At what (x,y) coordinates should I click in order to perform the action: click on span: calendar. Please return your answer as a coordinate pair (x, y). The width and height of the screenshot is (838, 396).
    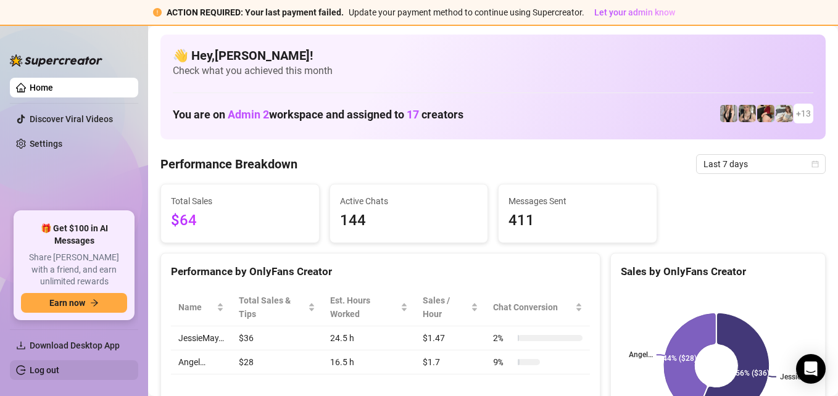
    Looking at the image, I should click on (815, 164).